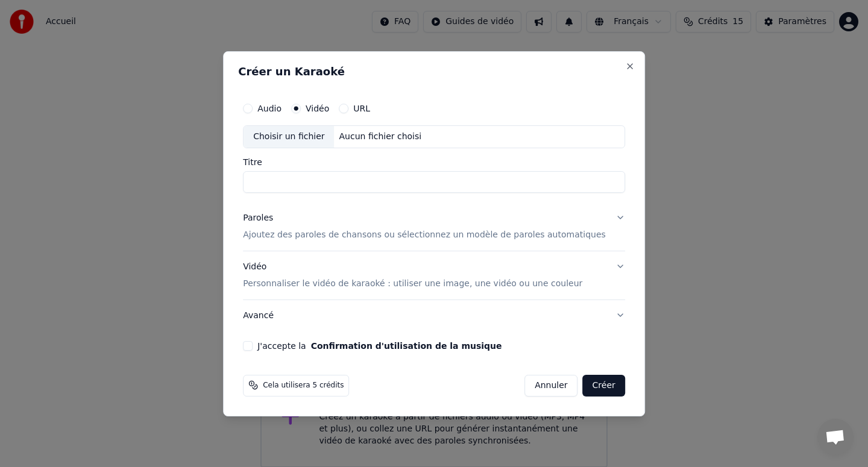  Describe the element at coordinates (413, 276) in the screenshot. I see `div: Vidéo` at that location.